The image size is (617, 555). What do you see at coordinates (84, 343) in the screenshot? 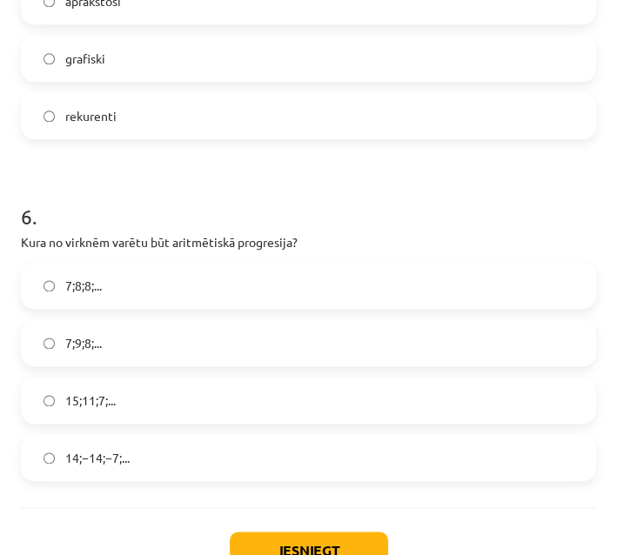
I see `span: 7;9;8;...` at bounding box center [84, 343].